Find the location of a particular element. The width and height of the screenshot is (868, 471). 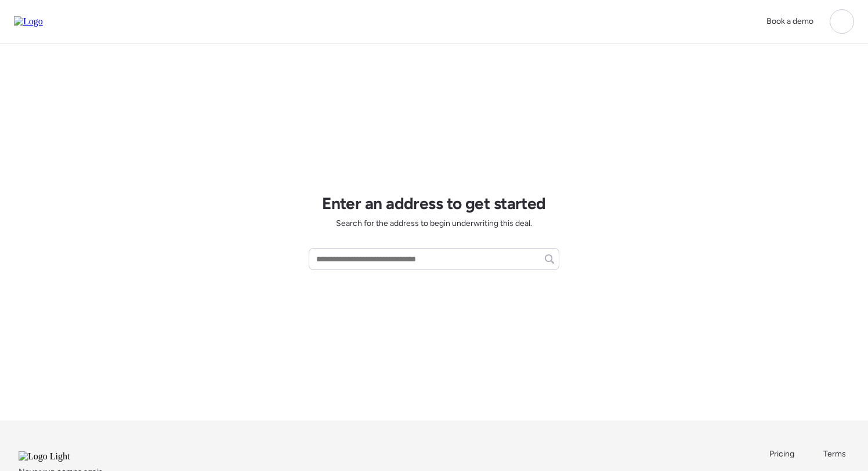

span: Book a demo is located at coordinates (790, 21).